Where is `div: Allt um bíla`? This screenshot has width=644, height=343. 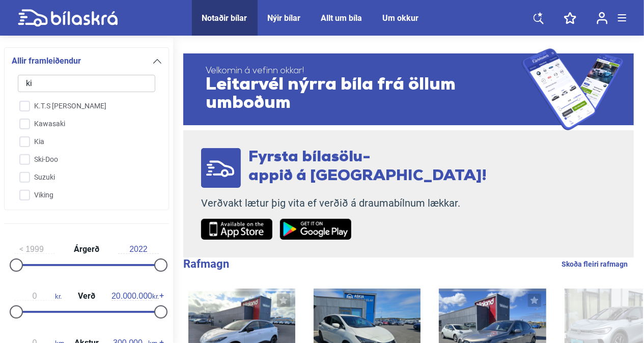
div: Allt um bíla is located at coordinates (342, 18).